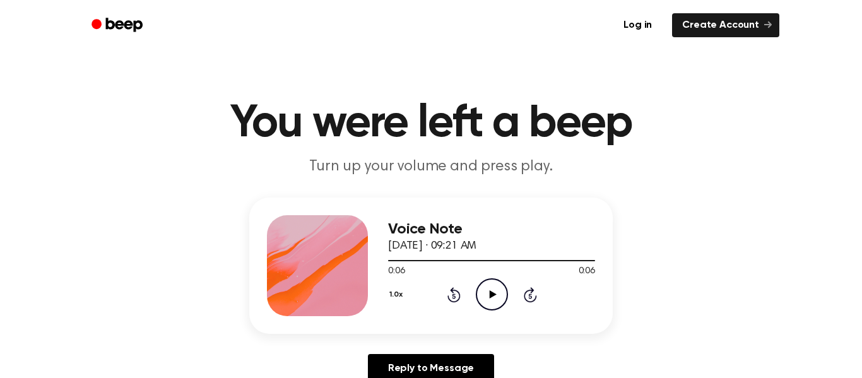  What do you see at coordinates (431, 124) in the screenshot?
I see `h1: You were left a beep` at bounding box center [431, 124].